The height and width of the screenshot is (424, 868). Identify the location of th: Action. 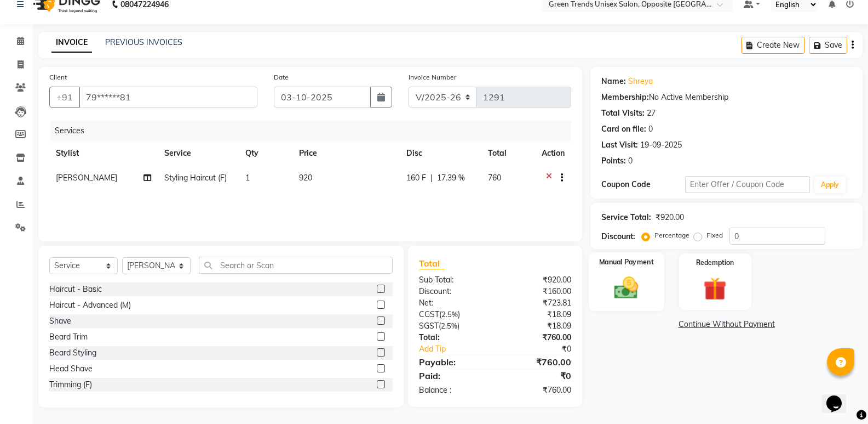
(553, 153).